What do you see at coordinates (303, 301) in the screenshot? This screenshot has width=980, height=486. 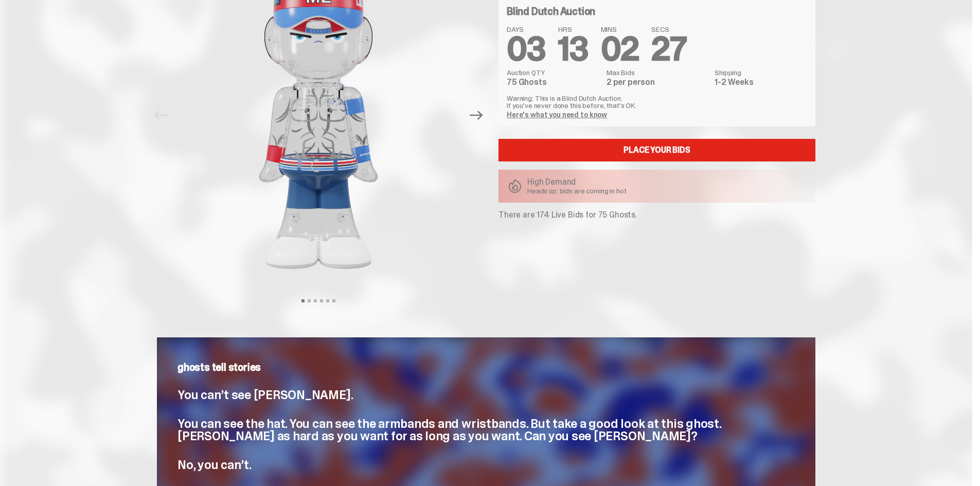 I see `button: View slide 1` at bounding box center [303, 301].